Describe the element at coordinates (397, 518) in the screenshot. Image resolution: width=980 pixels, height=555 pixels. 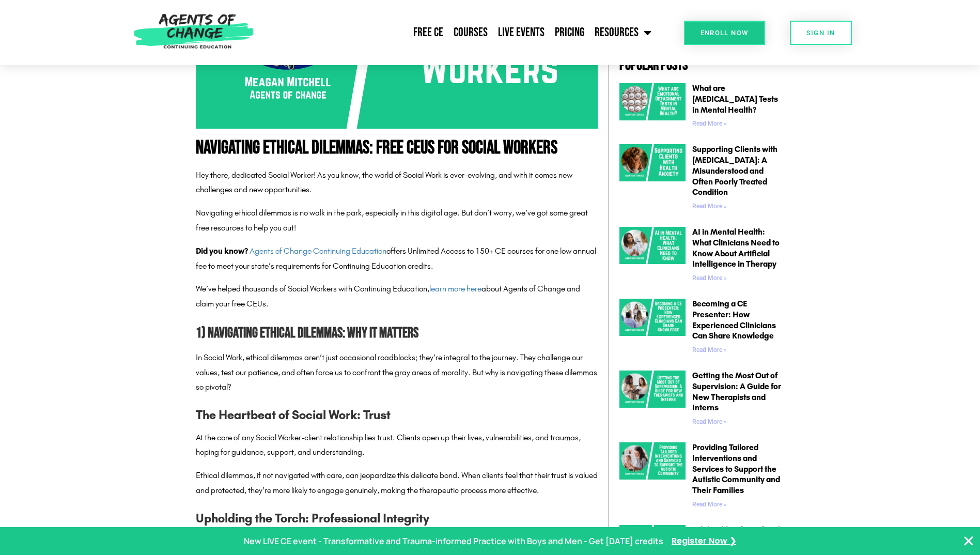
I see `h3: Upholding the Torch: Professional Integrity` at that location.